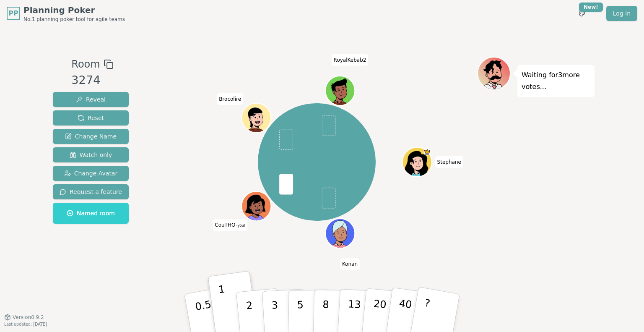 The width and height of the screenshot is (644, 332). I want to click on span: Named room, so click(91, 214).